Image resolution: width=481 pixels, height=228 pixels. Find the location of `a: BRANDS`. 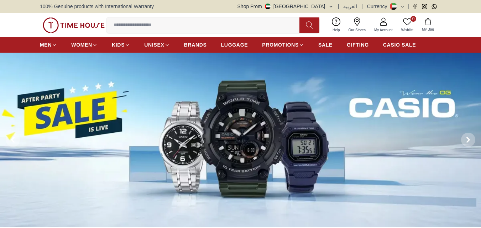

a: BRANDS is located at coordinates (195, 45).